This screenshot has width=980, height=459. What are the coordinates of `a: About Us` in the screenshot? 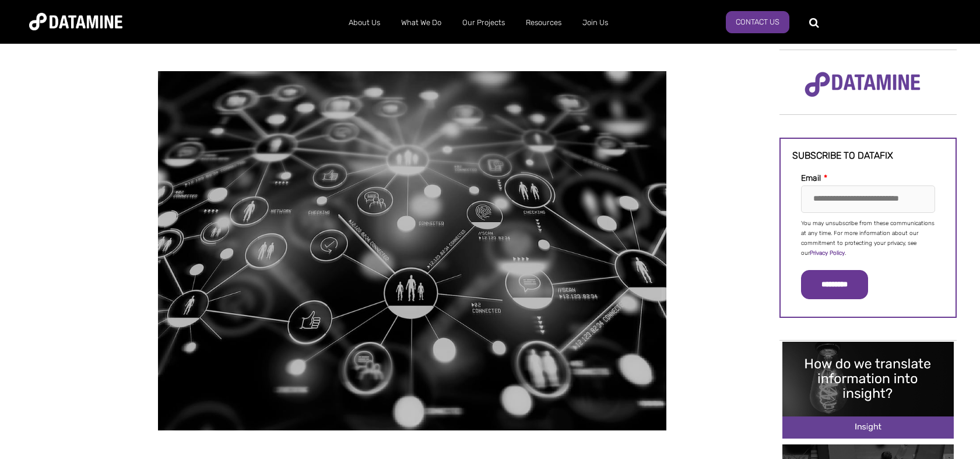 It's located at (364, 23).